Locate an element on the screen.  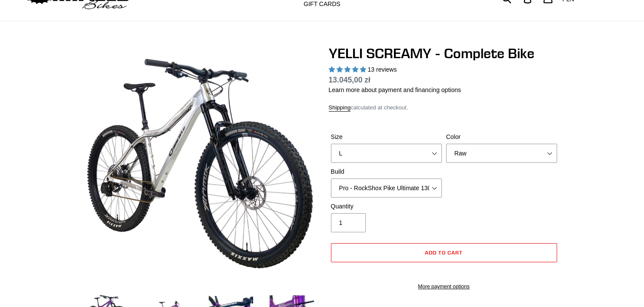
label: Build is located at coordinates (387, 172).